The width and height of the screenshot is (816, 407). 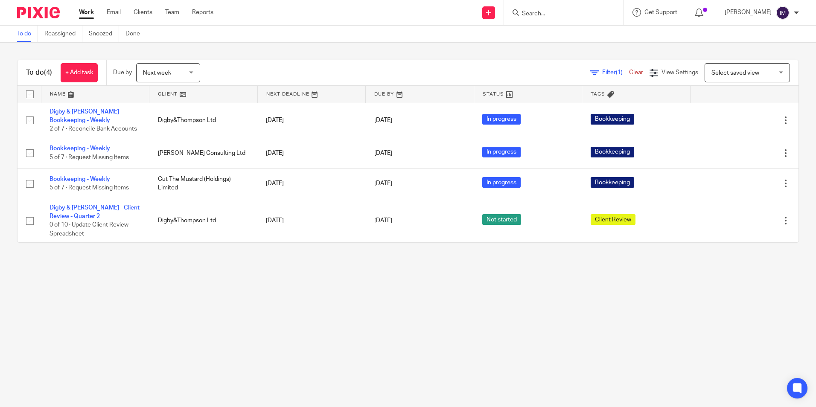 What do you see at coordinates (104, 34) in the screenshot?
I see `a: Snoozed` at bounding box center [104, 34].